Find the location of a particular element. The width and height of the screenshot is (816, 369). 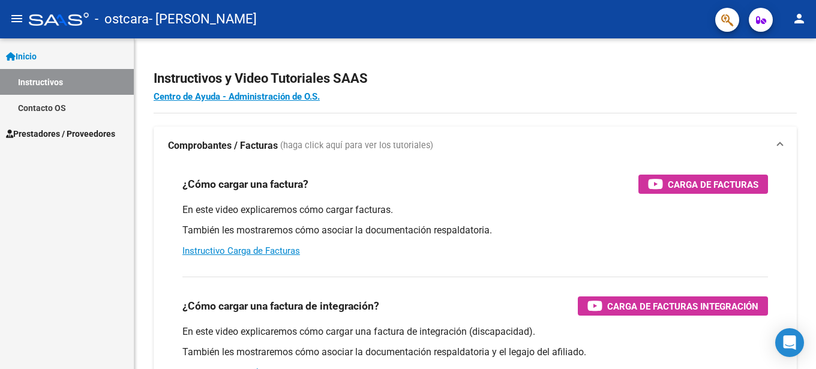

strong: Comprobantes / Facturas is located at coordinates (223, 146).